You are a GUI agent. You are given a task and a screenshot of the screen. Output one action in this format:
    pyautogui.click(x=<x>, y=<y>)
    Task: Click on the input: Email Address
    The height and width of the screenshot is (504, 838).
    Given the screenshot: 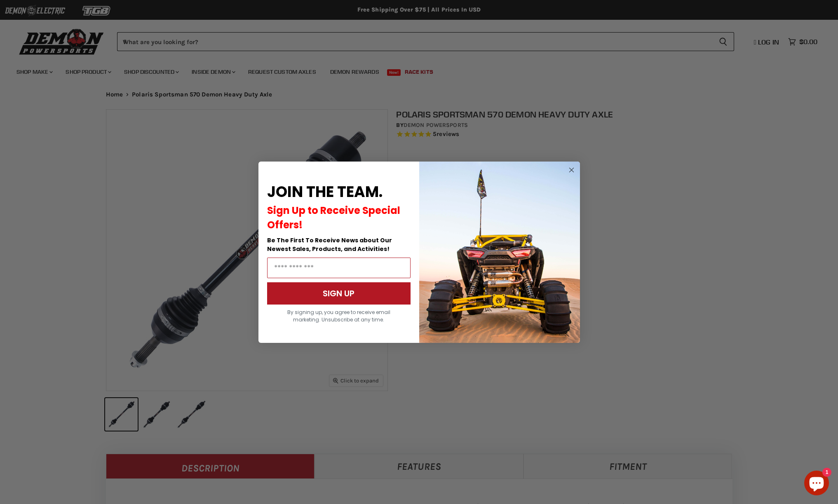 What is the action you would take?
    pyautogui.click(x=339, y=268)
    